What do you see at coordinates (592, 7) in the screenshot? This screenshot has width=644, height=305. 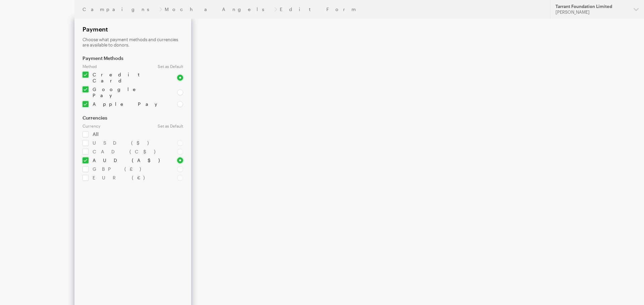 I see `div: Tarrant Foundation Limited` at bounding box center [592, 7].